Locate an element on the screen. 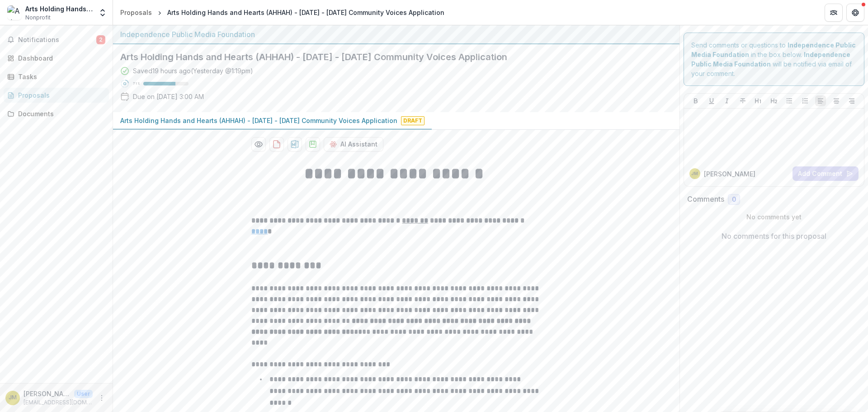  img: Arts Holding Hands and Hearts (AHHAH) is located at coordinates (14, 13).